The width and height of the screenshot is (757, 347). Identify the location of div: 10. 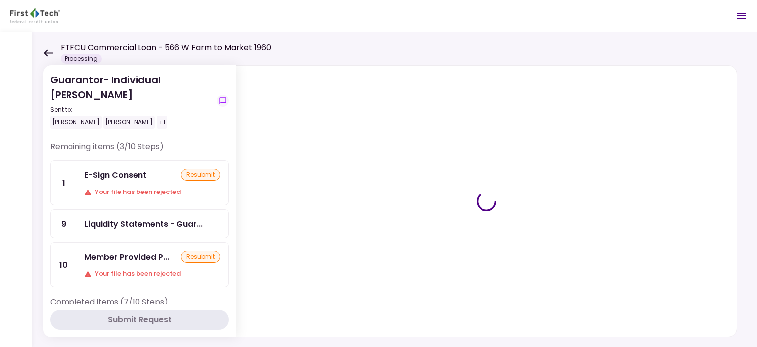
(64, 264).